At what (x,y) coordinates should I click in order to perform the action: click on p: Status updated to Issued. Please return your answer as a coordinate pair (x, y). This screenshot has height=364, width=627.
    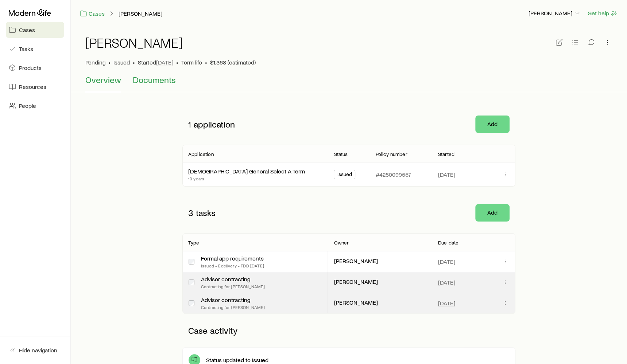
    Looking at the image, I should click on (237, 360).